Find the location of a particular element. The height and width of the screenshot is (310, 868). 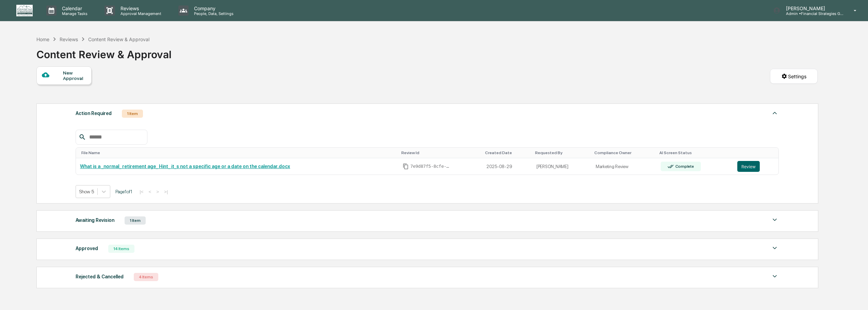

td: Marketing Review is located at coordinates (624, 166).